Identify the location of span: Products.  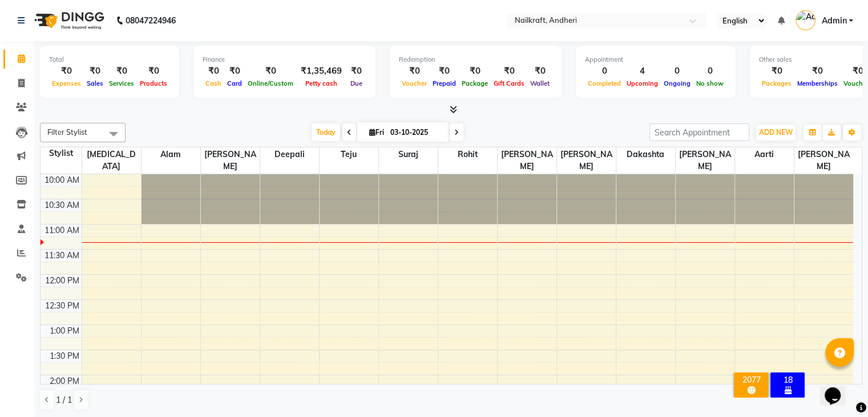
(154, 84).